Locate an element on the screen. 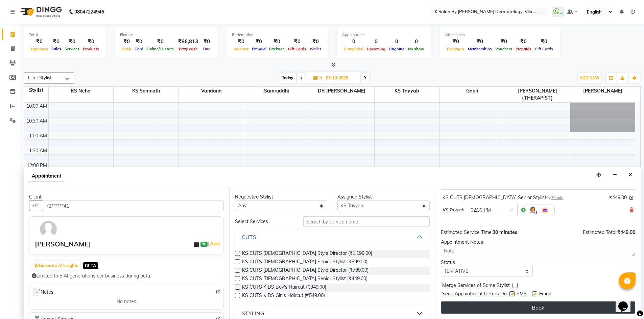 The height and width of the screenshot is (319, 644). button: CUTS is located at coordinates (332, 237).